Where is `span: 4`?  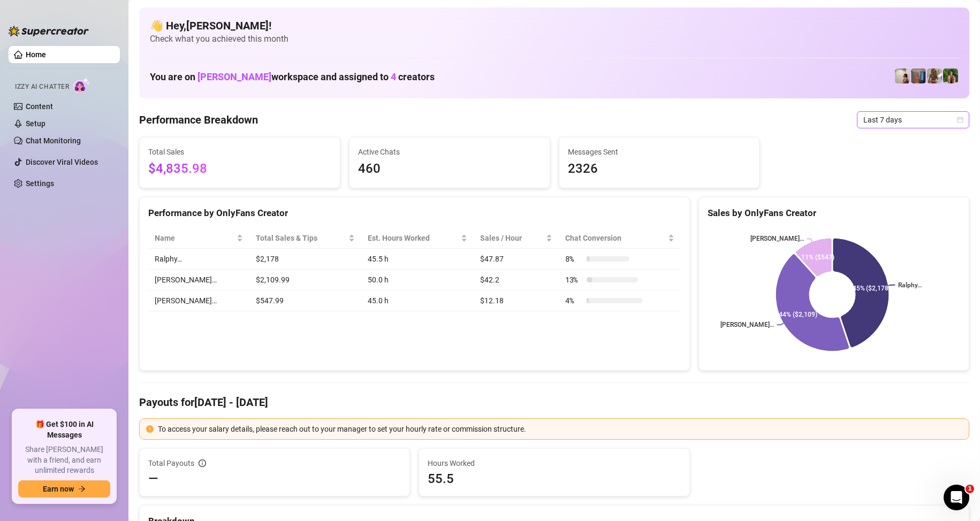 span: 4 is located at coordinates (393, 76).